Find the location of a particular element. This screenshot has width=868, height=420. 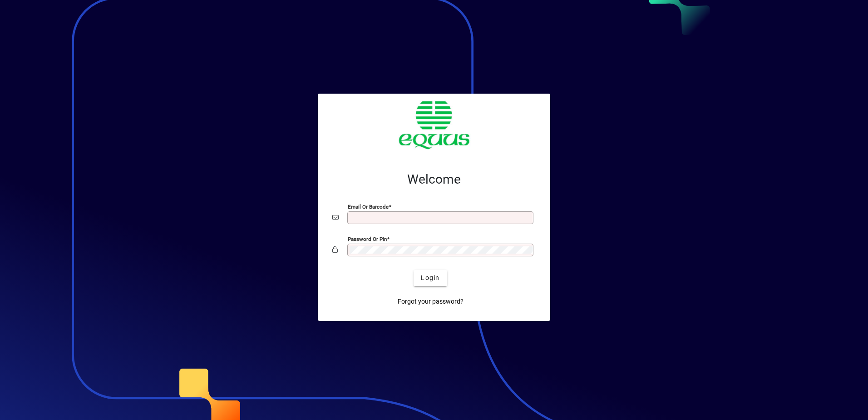

h2: Welcome is located at coordinates (434, 180).